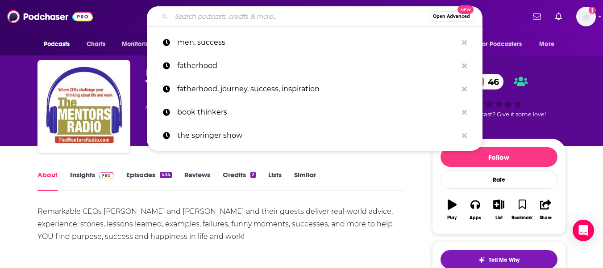 The image size is (603, 268). I want to click on span: Monitoring, so click(138, 44).